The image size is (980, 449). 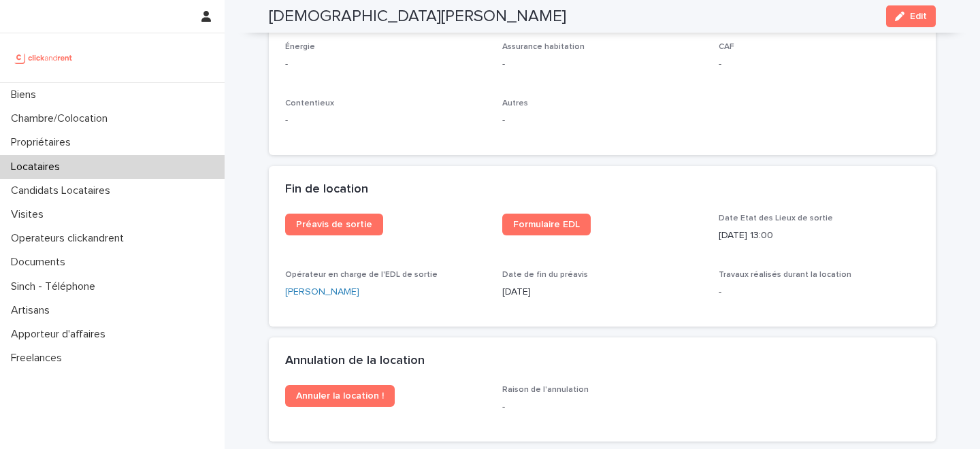 What do you see at coordinates (515, 103) in the screenshot?
I see `span: Autres` at bounding box center [515, 103].